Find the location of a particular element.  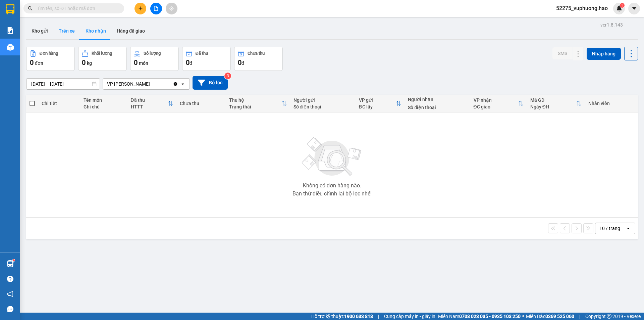

span: Miền Bắc is located at coordinates (550, 316).